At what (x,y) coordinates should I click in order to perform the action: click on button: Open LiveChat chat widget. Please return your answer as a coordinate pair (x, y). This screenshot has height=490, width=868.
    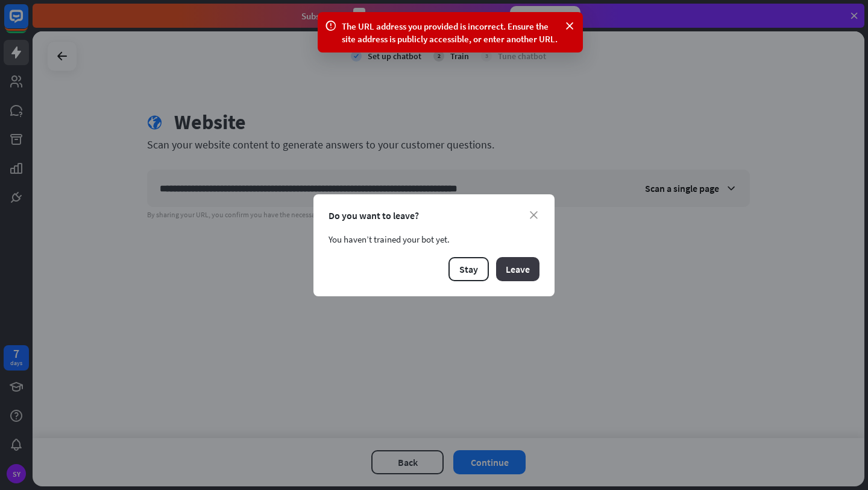
    Looking at the image, I should click on (27, 23).